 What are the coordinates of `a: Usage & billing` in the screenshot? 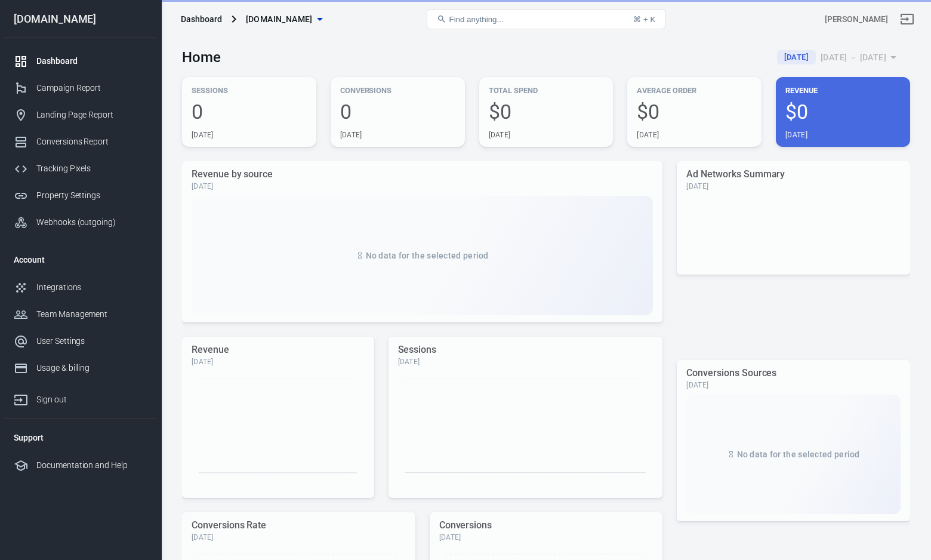 It's located at (80, 367).